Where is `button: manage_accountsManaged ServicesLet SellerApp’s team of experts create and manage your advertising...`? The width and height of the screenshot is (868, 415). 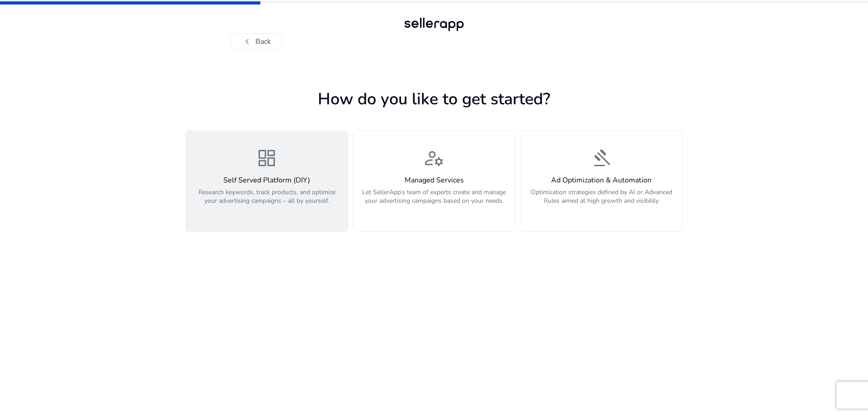
button: manage_accountsManaged ServicesLet SellerApp’s team of experts create and manage your advertising... is located at coordinates (434, 181).